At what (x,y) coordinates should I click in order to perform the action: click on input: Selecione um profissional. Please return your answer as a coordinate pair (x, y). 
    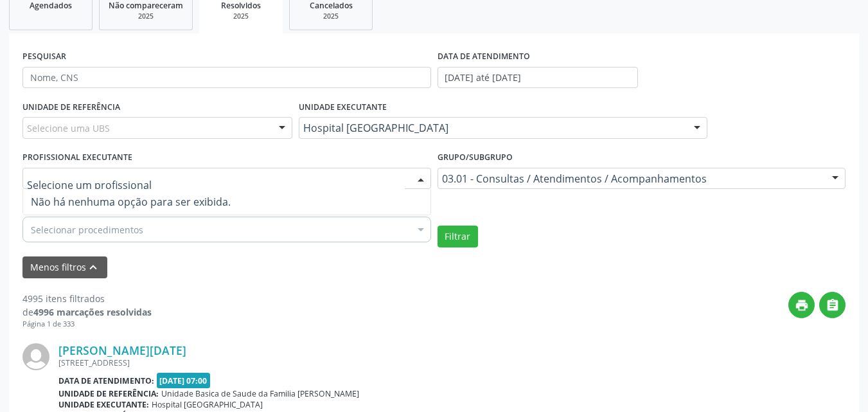
    Looking at the image, I should click on (216, 185).